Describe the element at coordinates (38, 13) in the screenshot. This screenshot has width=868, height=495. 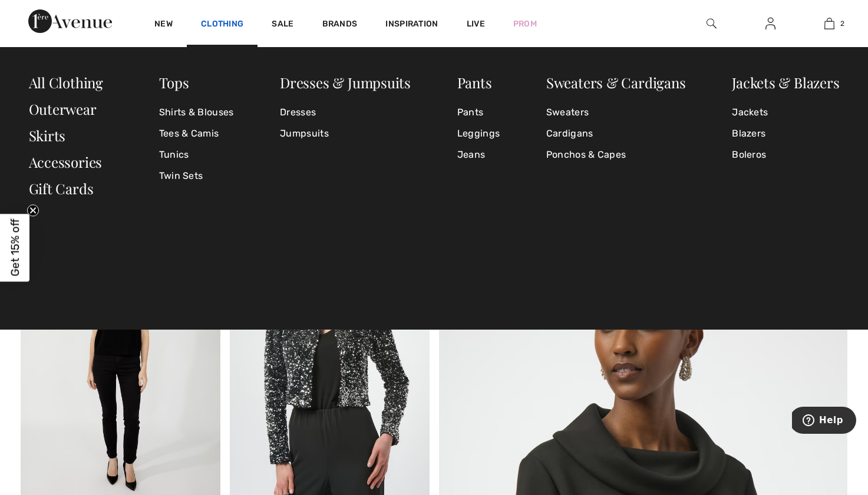
I see `span: Help` at that location.